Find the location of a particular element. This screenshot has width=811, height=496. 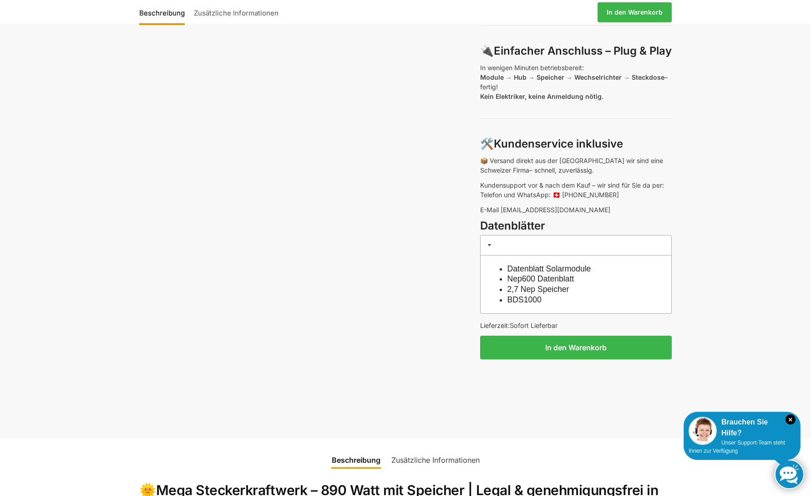

strong: Kein Elektriker, keine Anmeldung nötig. is located at coordinates (542, 96).